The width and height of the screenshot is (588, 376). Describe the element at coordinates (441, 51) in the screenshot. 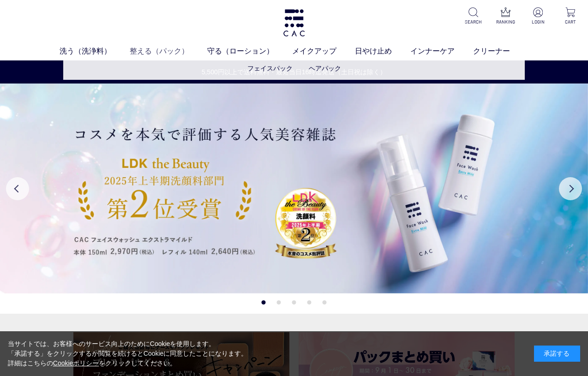

I see `a: インナーケア` at that location.